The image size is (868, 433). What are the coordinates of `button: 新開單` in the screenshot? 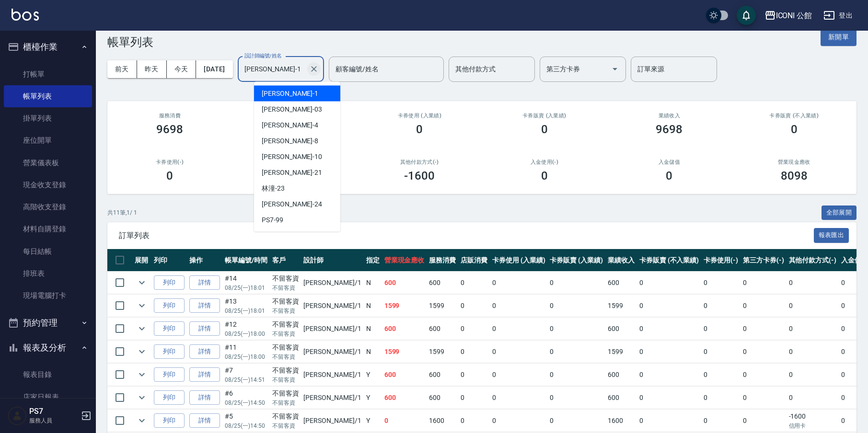 It's located at (838, 37).